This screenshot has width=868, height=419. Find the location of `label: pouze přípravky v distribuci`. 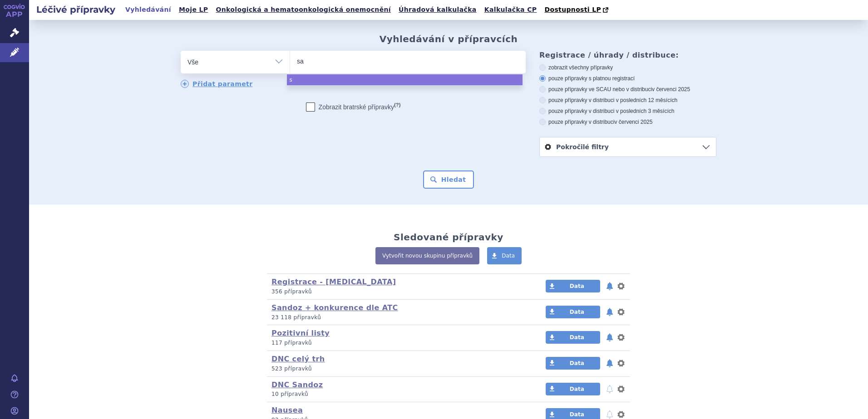

label: pouze přípravky v distribuci is located at coordinates (628, 122).